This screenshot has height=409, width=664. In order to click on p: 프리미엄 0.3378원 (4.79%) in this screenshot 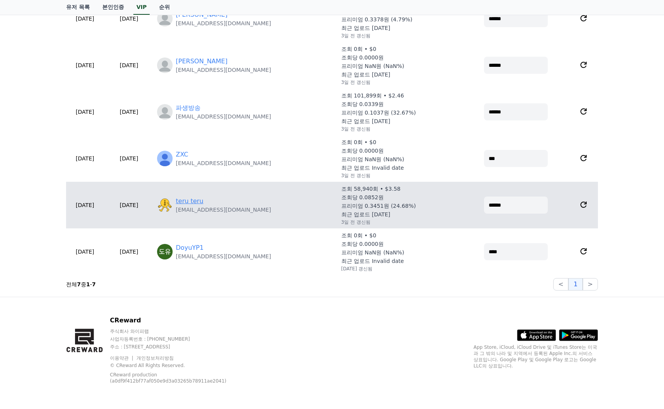, I will do `click(376, 19)`.